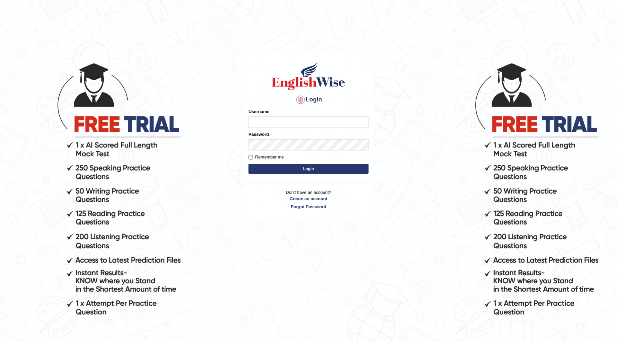  What do you see at coordinates (309, 100) in the screenshot?
I see `h4: Login` at bounding box center [309, 100].